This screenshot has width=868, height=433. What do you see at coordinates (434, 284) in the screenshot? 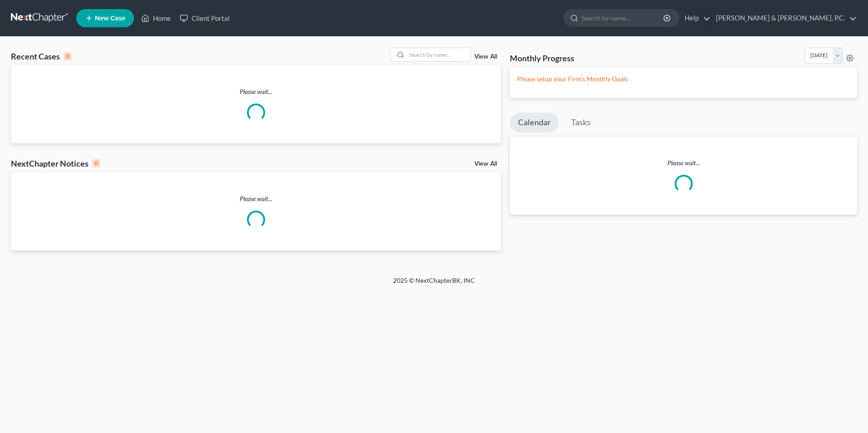
I see `div: 2025 © NextChapterBK, INC` at bounding box center [434, 284].